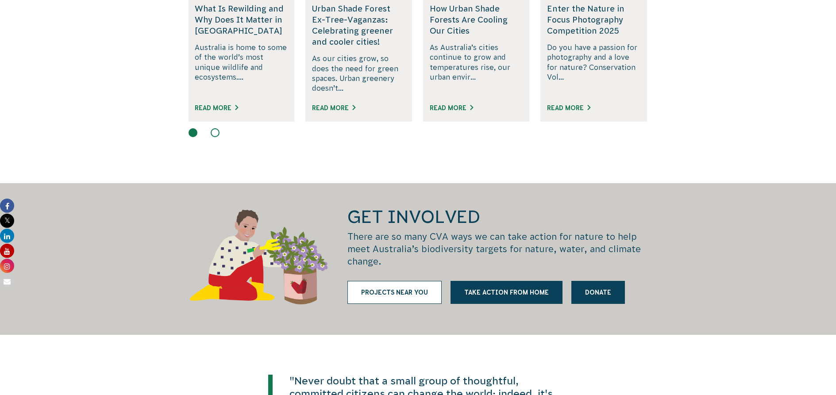 This screenshot has width=836, height=395. I want to click on h5: How Urban Shade Forests Are Cooling Our Cities, so click(476, 20).